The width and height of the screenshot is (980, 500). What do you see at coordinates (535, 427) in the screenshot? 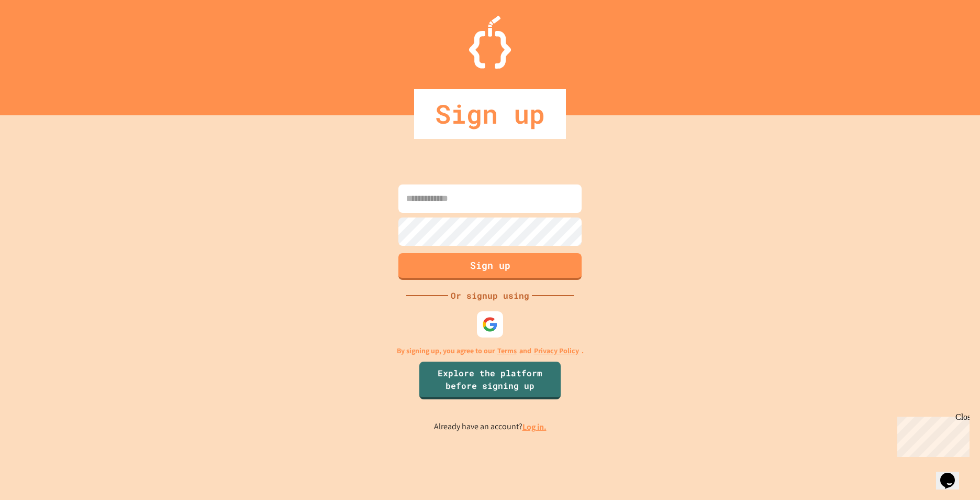
I see `a: Log in.` at bounding box center [535, 427].